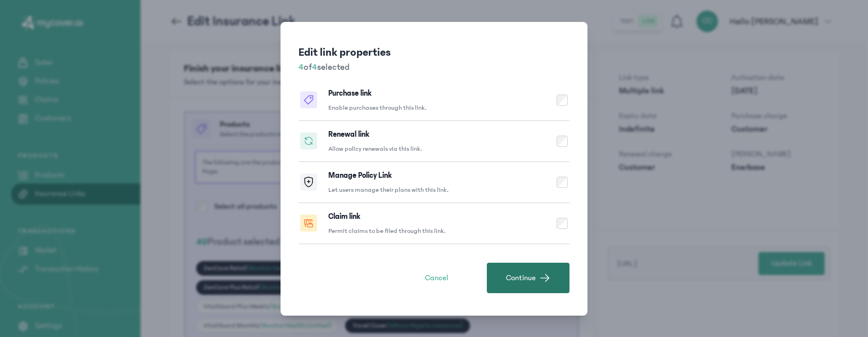 The image size is (868, 337). What do you see at coordinates (344, 217) in the screenshot?
I see `h3: Claim link` at bounding box center [344, 217].